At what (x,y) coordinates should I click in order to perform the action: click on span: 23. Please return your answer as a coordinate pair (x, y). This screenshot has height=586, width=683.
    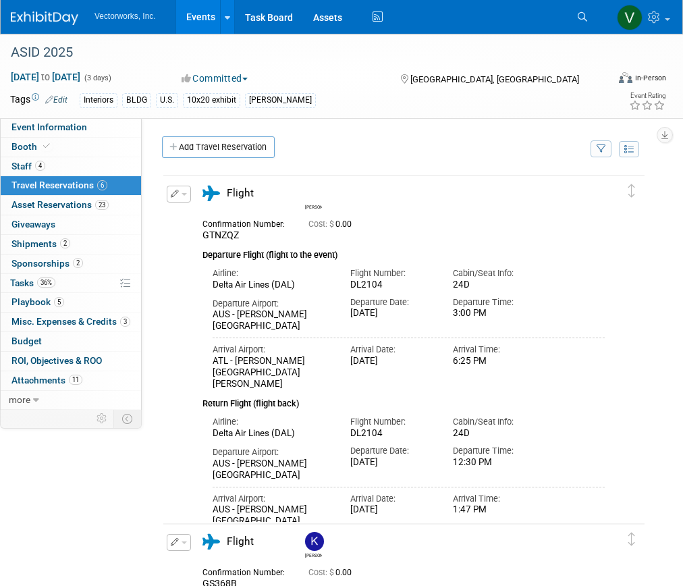
    Looking at the image, I should click on (102, 205).